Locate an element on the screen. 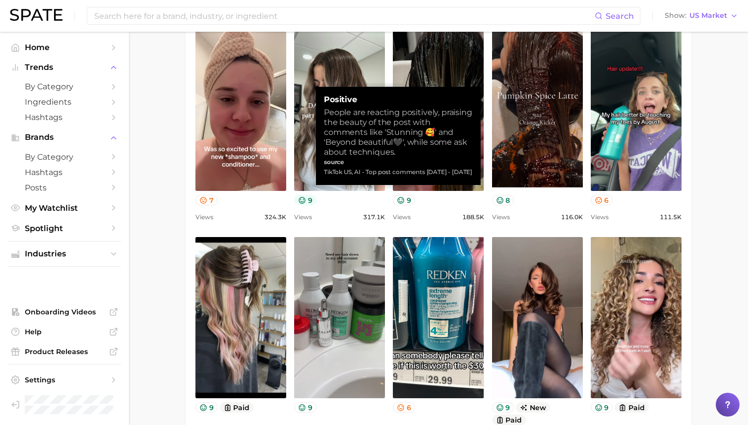 This screenshot has width=748, height=425. span: 317.1k is located at coordinates (374, 217).